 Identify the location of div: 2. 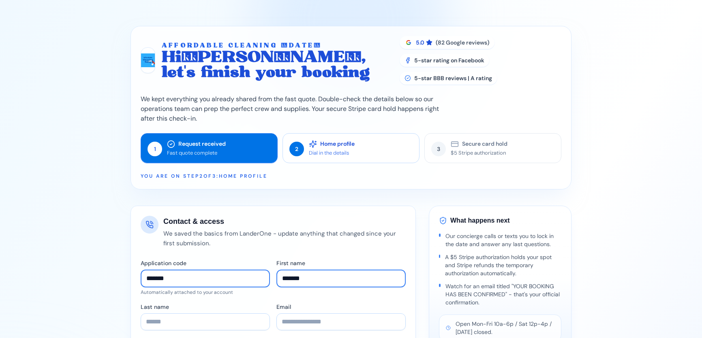
(297, 149).